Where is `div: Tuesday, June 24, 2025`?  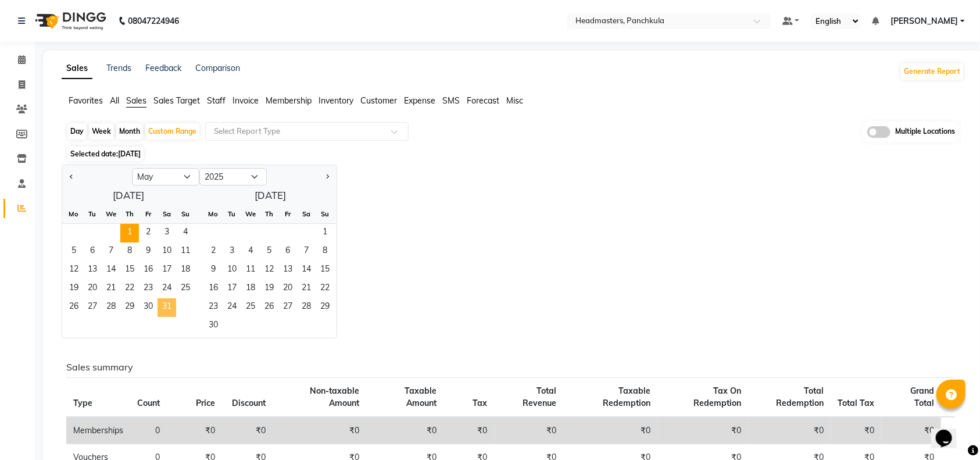
div: Tuesday, June 24, 2025 is located at coordinates (232, 307).